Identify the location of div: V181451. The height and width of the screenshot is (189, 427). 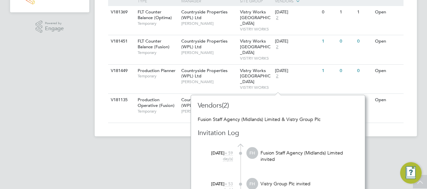
(121, 41).